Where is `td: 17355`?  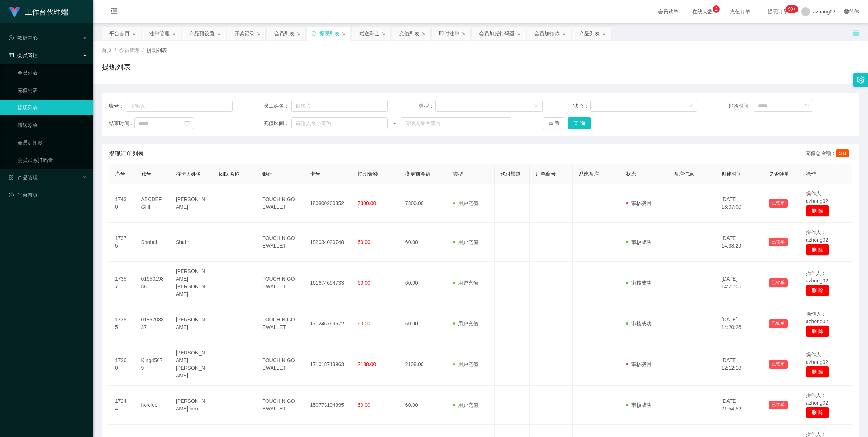 td: 17355 is located at coordinates (122, 324).